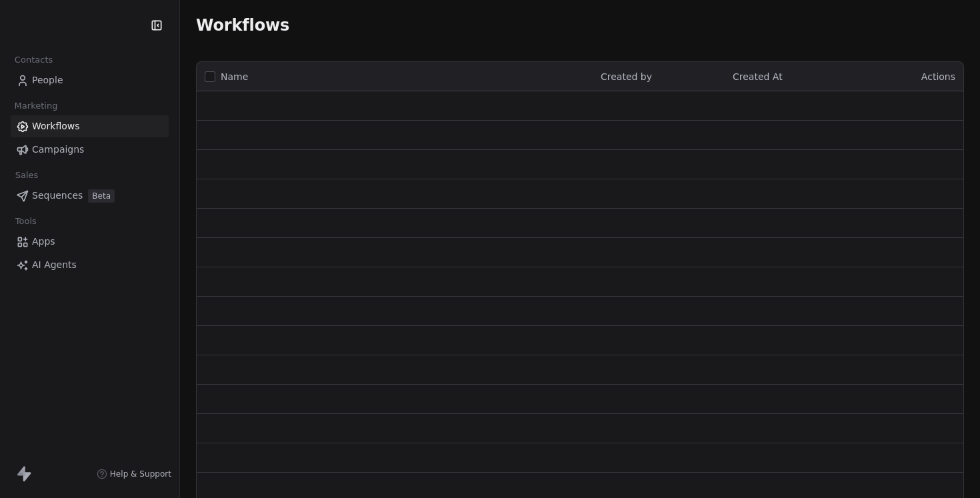 This screenshot has height=498, width=980. I want to click on a: Help & Support, so click(134, 474).